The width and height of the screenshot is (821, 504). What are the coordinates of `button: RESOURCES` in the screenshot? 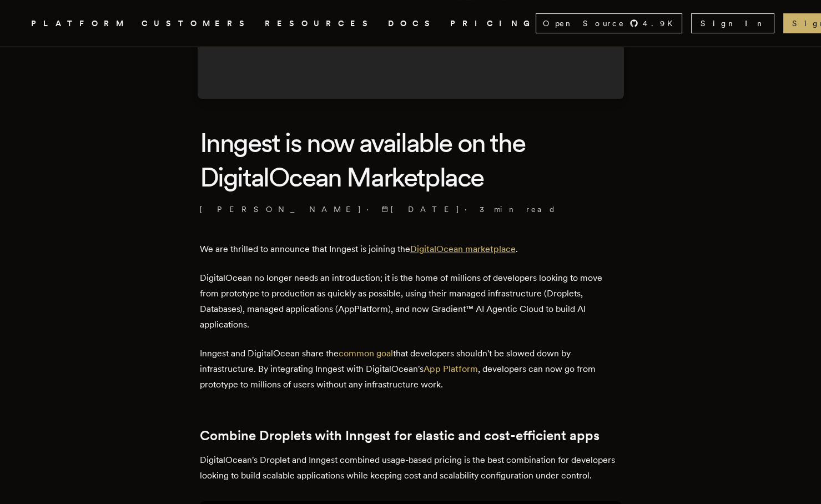 It's located at (320, 23).